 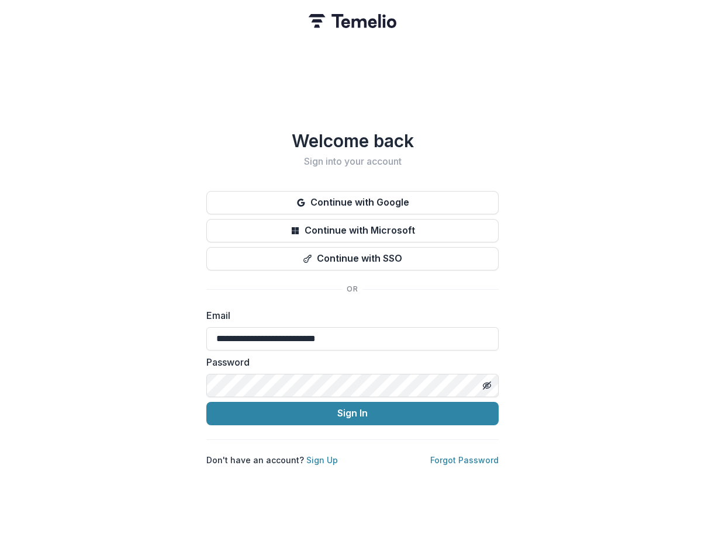 What do you see at coordinates (322, 460) in the screenshot?
I see `a: Sign Up` at bounding box center [322, 460].